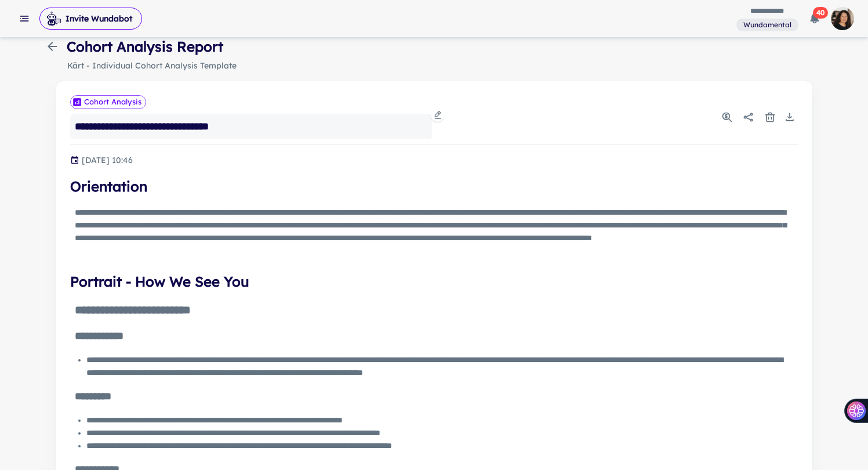 This screenshot has height=470, width=868. I want to click on button: photoURL, so click(843, 18).